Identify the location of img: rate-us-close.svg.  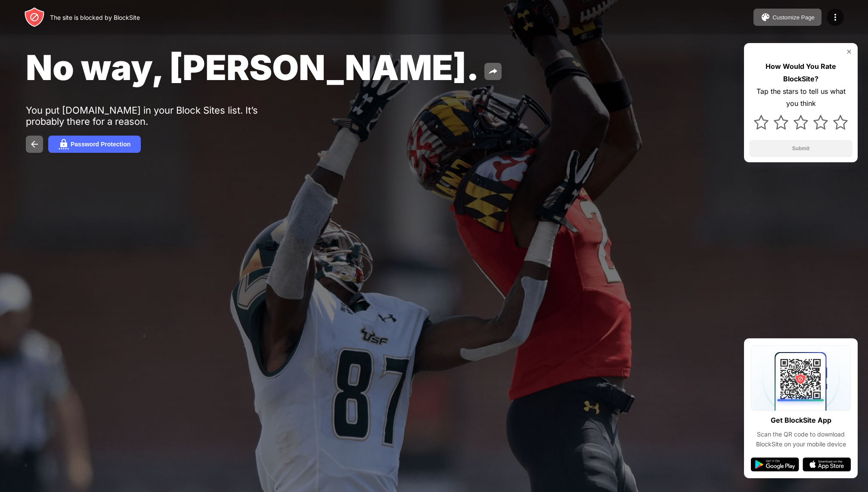
(849, 52).